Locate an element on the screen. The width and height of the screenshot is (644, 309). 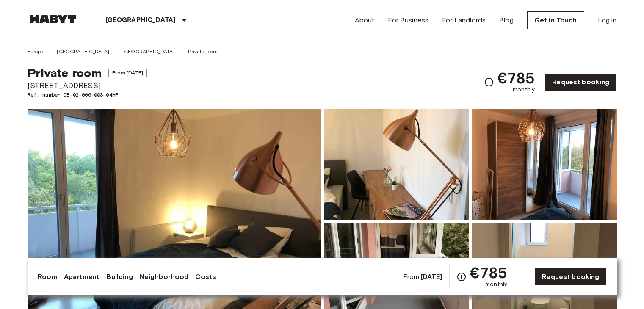
a: Private room is located at coordinates (203, 52).